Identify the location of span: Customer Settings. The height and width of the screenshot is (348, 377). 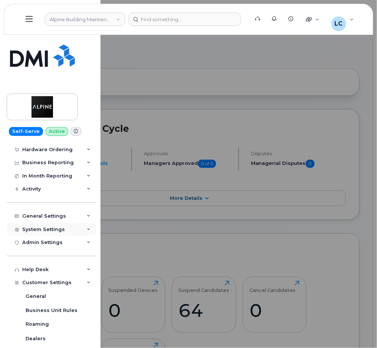
(47, 282).